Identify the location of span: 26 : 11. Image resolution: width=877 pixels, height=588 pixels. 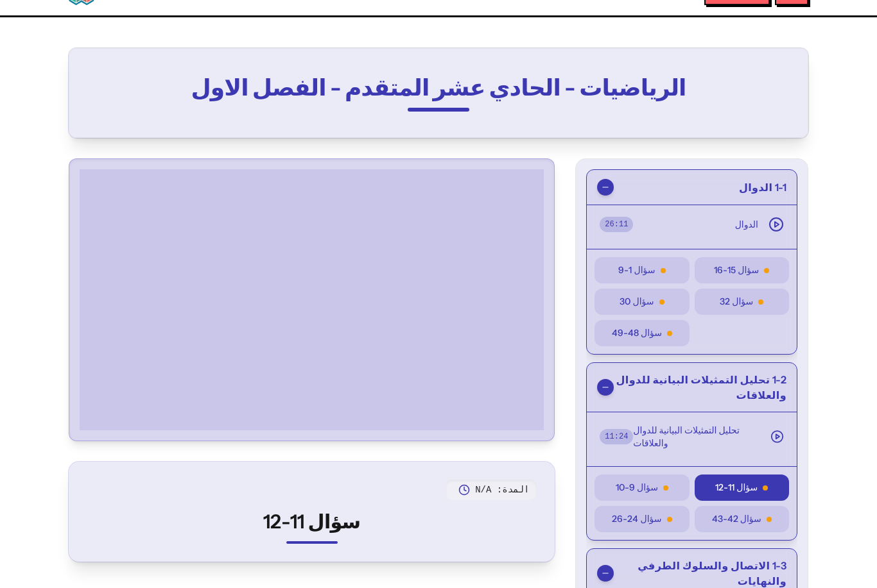
(617, 225).